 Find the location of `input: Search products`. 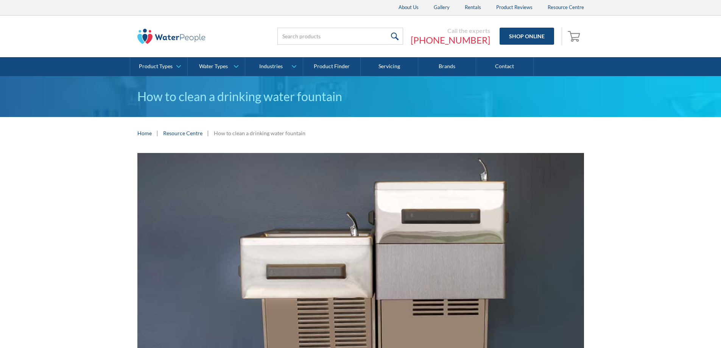

input: Search products is located at coordinates (340, 36).